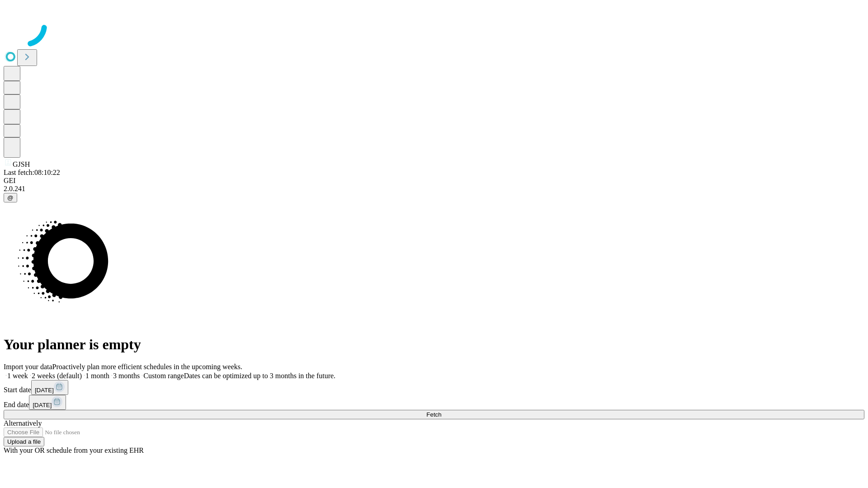 Image resolution: width=868 pixels, height=488 pixels. What do you see at coordinates (163, 376) in the screenshot?
I see `span: Custom range` at bounding box center [163, 376].